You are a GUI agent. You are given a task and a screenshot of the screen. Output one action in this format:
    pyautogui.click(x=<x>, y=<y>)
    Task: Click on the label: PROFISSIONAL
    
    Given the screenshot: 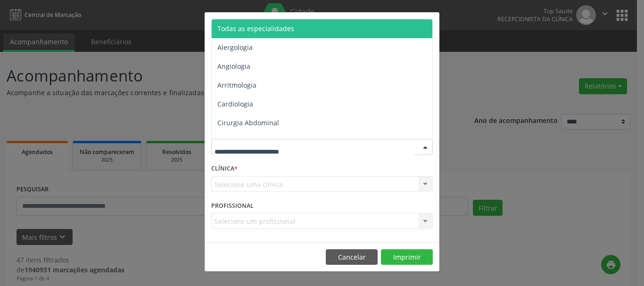 What is the action you would take?
    pyautogui.click(x=232, y=205)
    